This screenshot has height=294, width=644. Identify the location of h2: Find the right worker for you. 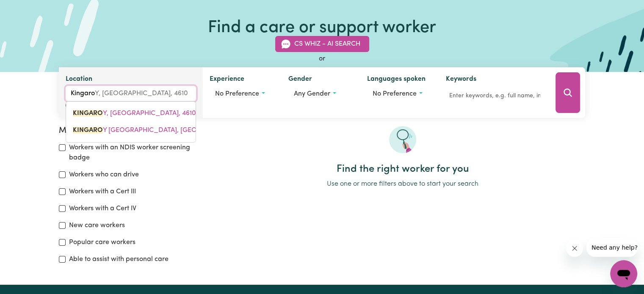
(402, 169).